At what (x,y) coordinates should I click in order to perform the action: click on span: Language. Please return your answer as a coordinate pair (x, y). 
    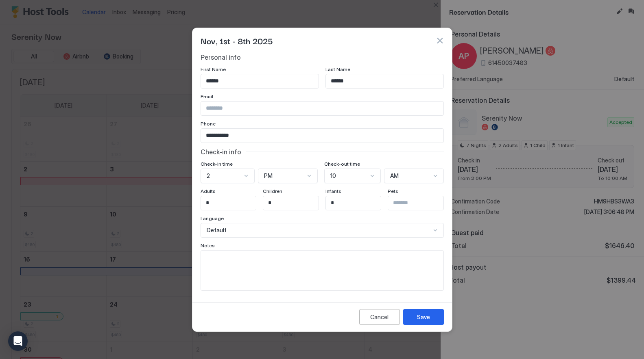
    Looking at the image, I should click on (212, 218).